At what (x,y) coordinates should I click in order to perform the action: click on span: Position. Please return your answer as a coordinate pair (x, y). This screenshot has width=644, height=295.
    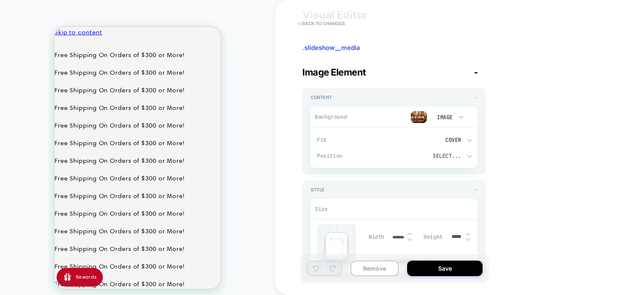
    Looking at the image, I should click on (357, 156).